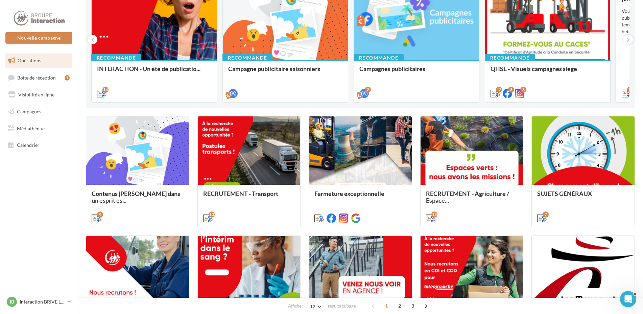  Describe the element at coordinates (295, 306) in the screenshot. I see `span: Afficher` at that location.